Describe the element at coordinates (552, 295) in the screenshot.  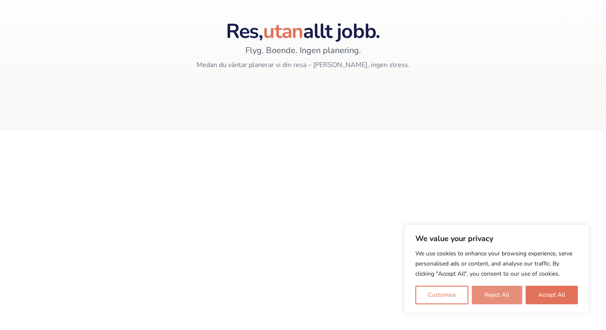
I see `button: Accept All` at that location.